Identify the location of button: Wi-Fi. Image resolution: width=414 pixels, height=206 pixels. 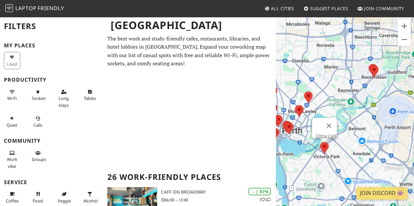
(12, 95).